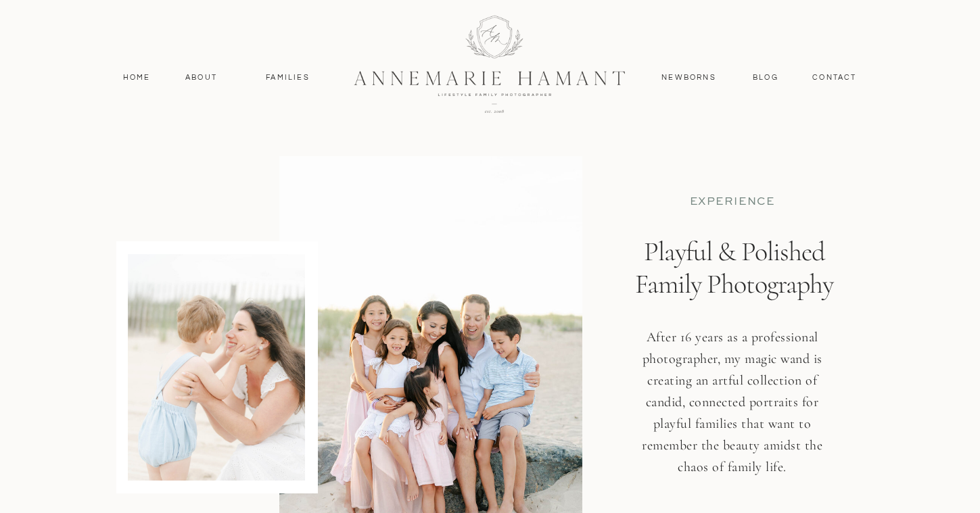 The height and width of the screenshot is (513, 980). Describe the element at coordinates (689, 77) in the screenshot. I see `a: Newborns` at that location.